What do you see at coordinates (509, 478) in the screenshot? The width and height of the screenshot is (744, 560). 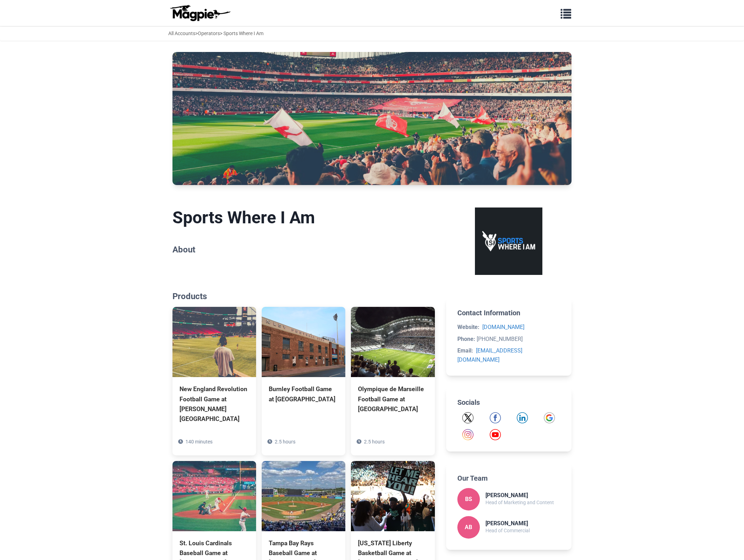 I see `h2: Our Team` at bounding box center [509, 478].